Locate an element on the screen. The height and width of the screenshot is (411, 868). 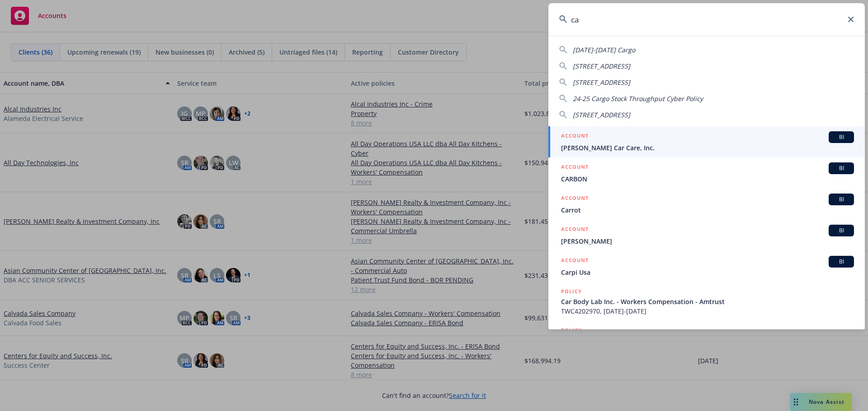
a: ACCOUNTBICARBON is located at coordinates (706, 173).